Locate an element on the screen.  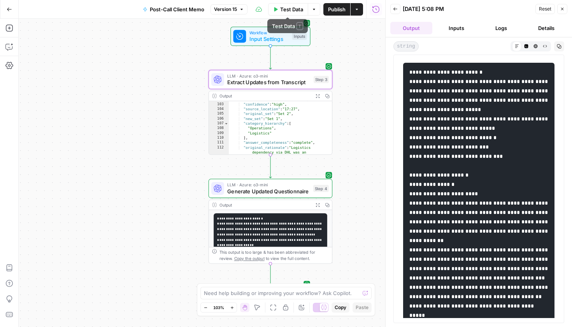
div: 111 is located at coordinates (219, 142).